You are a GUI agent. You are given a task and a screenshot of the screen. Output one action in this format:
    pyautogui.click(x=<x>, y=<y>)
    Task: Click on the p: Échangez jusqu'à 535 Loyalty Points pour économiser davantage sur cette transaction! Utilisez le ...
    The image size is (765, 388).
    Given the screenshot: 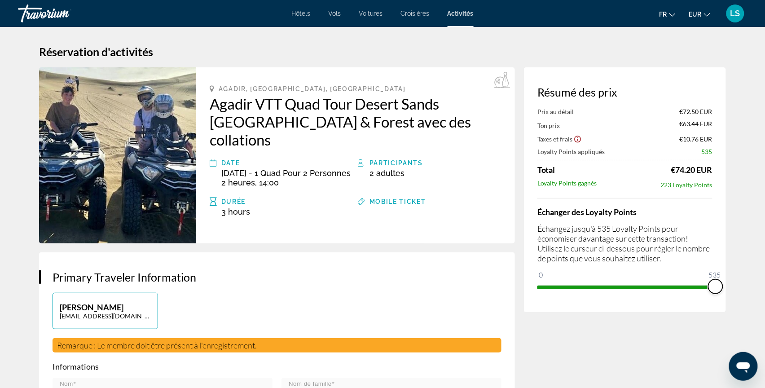 What is the action you would take?
    pyautogui.click(x=625, y=243)
    